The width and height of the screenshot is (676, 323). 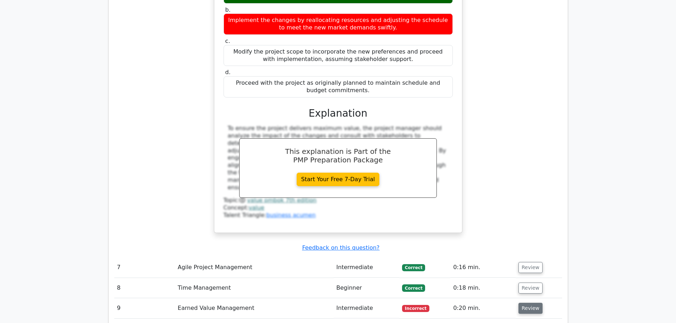 What do you see at coordinates (338, 208) in the screenshot?
I see `div: Talent Triangle:` at bounding box center [338, 208].